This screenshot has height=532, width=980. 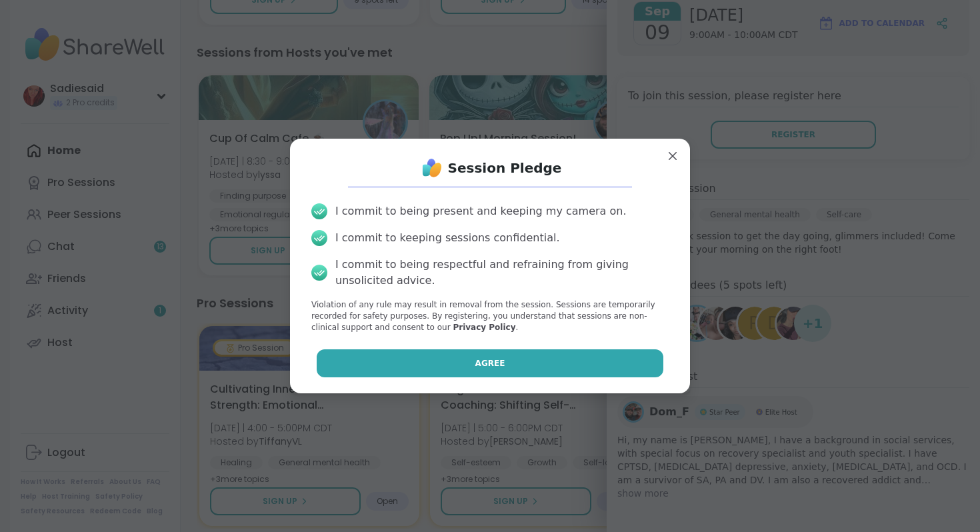 What do you see at coordinates (432, 168) in the screenshot?
I see `img: ShareWell Logo` at bounding box center [432, 168].